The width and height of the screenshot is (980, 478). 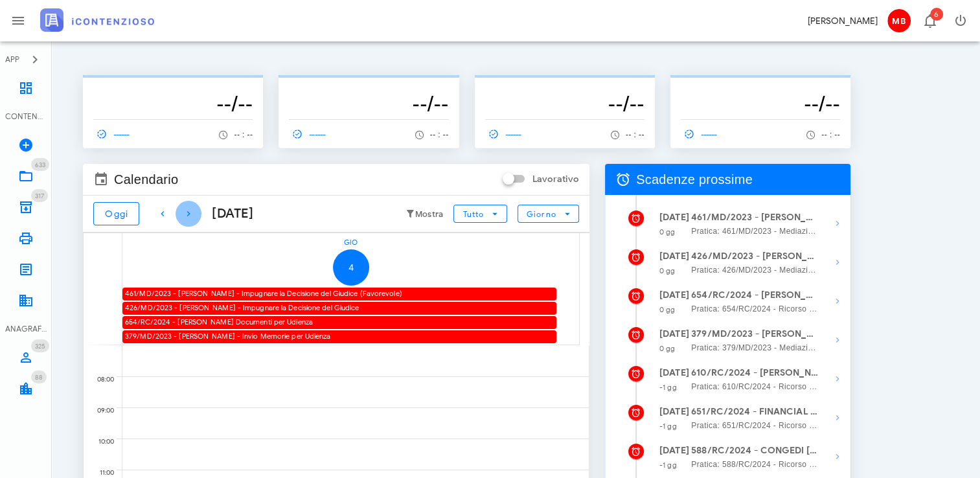 What do you see at coordinates (146, 180) in the screenshot?
I see `span: Calendario` at bounding box center [146, 180].